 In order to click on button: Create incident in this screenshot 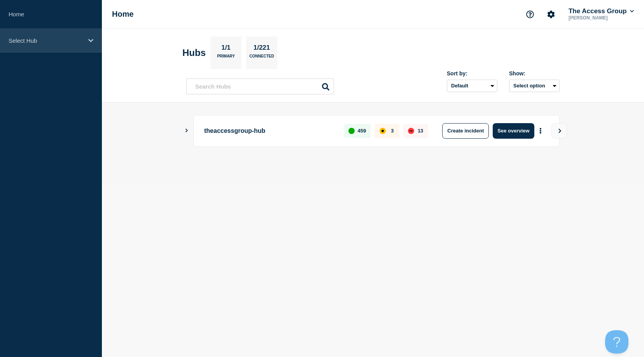, I will do `click(466, 131)`.